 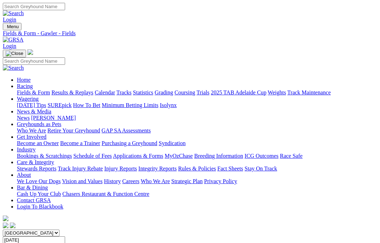 What do you see at coordinates (82, 181) in the screenshot?
I see `a: Vision and Values` at bounding box center [82, 181].